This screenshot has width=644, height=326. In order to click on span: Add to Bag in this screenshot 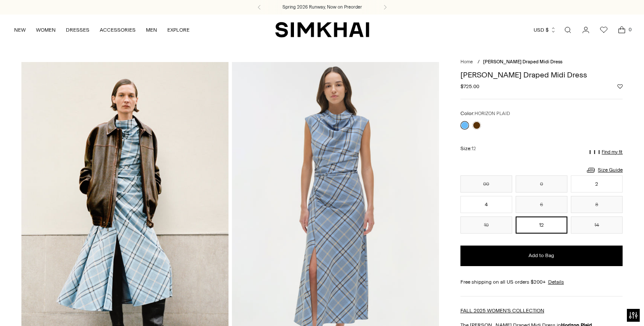, I will do `click(541, 255)`.